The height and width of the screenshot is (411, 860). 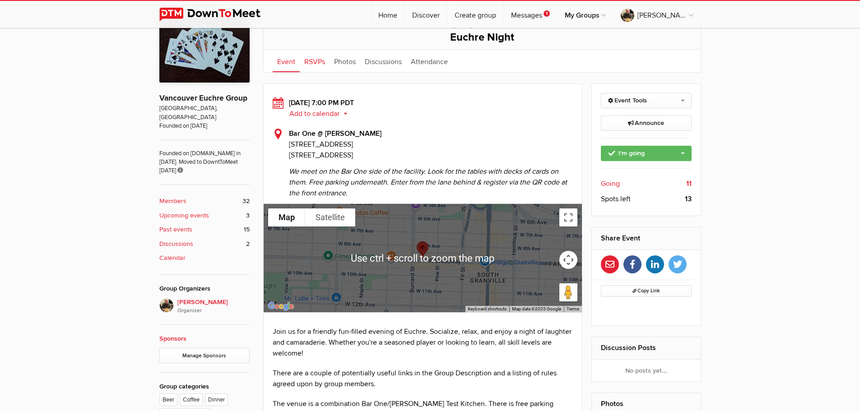 What do you see at coordinates (287, 218) in the screenshot?
I see `button: Show street map` at bounding box center [287, 218].